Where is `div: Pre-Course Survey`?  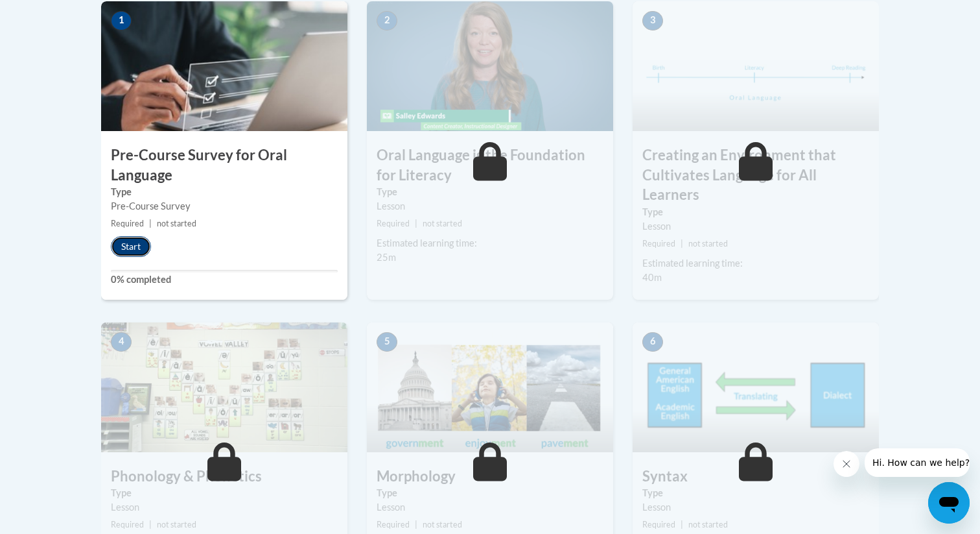 div: Pre-Course Survey is located at coordinates (224, 206).